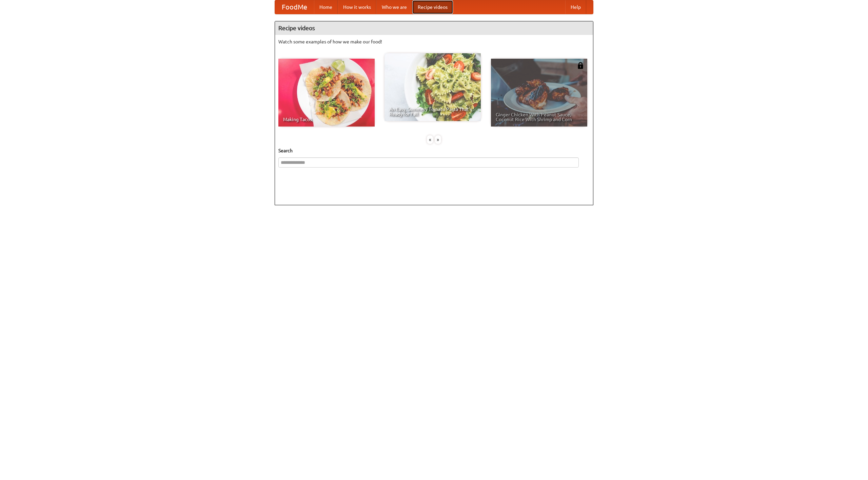  I want to click on a: How it works, so click(357, 7).